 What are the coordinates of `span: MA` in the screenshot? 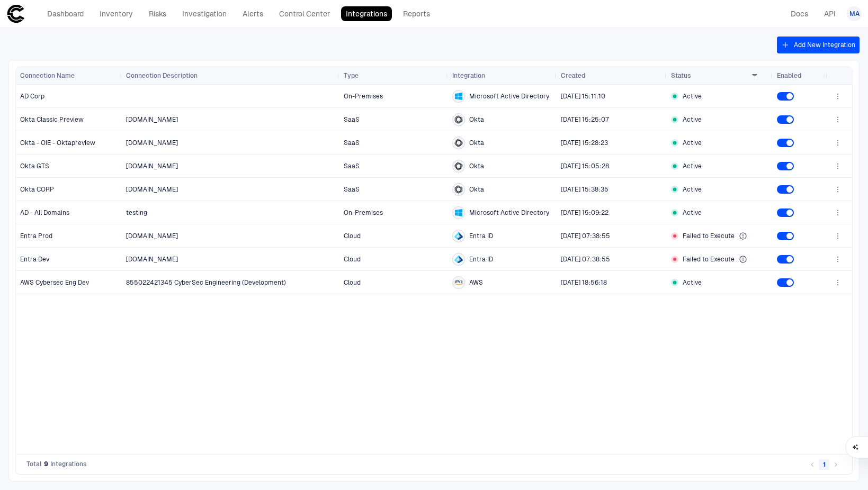 It's located at (854, 14).